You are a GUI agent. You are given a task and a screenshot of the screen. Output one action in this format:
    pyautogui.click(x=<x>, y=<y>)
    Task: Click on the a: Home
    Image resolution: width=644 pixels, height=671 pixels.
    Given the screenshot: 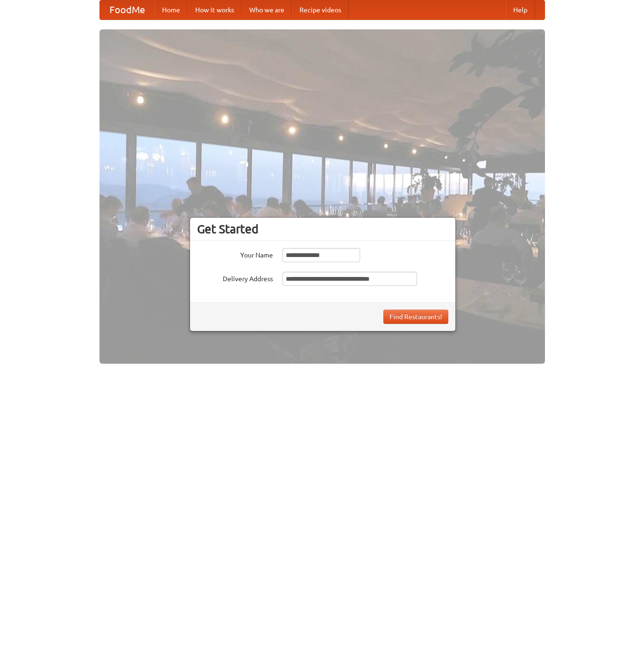 What is the action you would take?
    pyautogui.click(x=171, y=10)
    